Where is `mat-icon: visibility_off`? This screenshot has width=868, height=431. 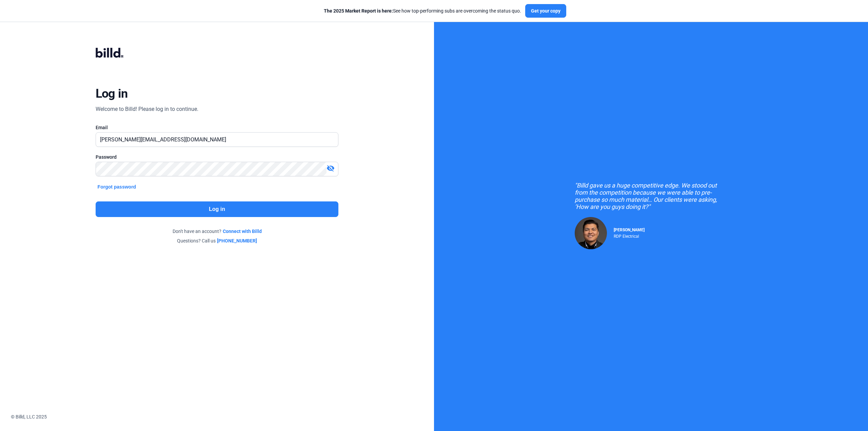 mat-icon: visibility_off is located at coordinates (331, 168).